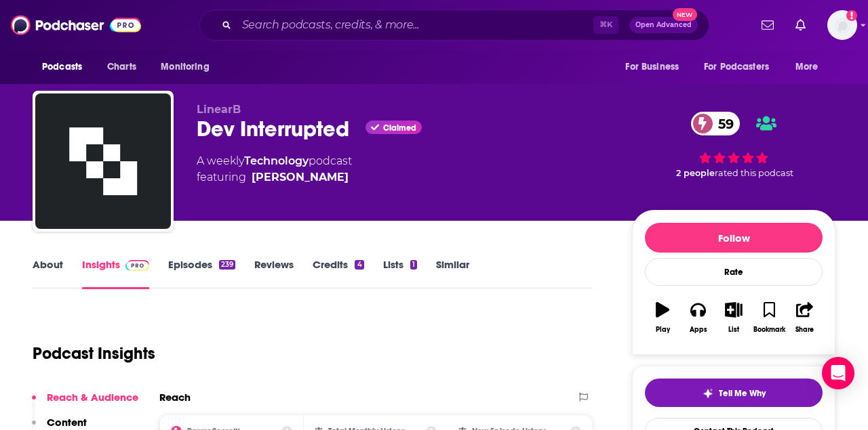 The image size is (868, 430). Describe the element at coordinates (415, 25) in the screenshot. I see `input: Search podcasts, credits, & more...` at that location.